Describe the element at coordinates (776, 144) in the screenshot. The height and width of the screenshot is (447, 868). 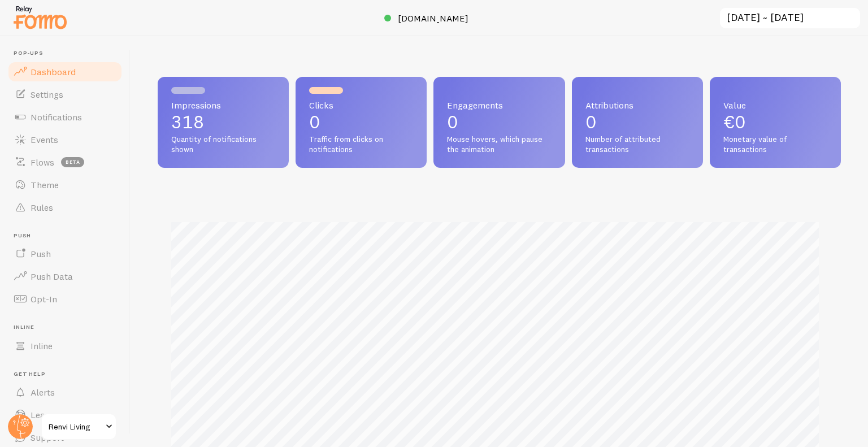
I see `span: Monetary value of transactions` at that location.